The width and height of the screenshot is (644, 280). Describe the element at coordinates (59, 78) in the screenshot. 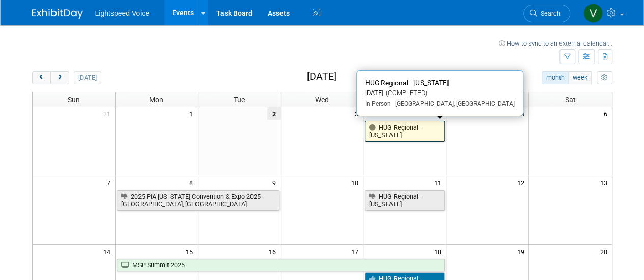

I see `button: next` at that location.